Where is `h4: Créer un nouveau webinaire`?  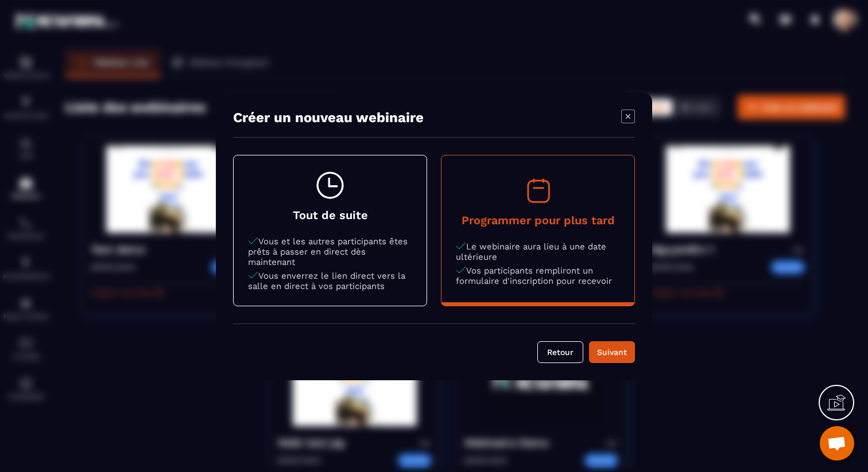
h4: Créer un nouveau webinaire is located at coordinates (328, 118).